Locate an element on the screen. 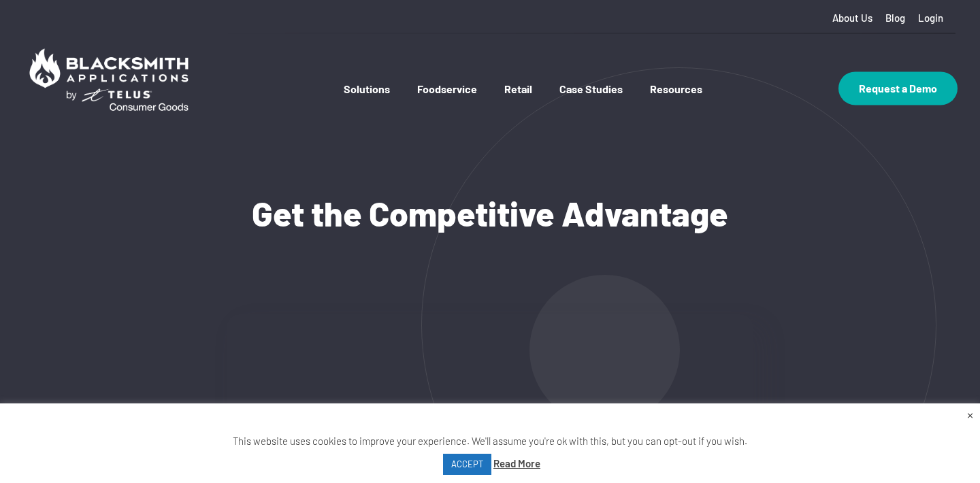 This screenshot has width=980, height=483. a: Solutions is located at coordinates (367, 102).